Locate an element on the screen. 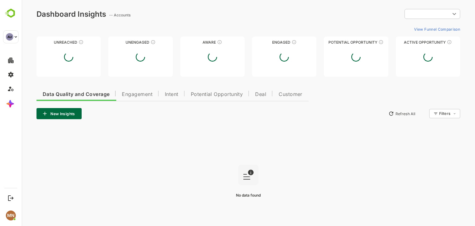  div: These accounts are MQAs and can be passed on to Inside Sales is located at coordinates (359, 42).